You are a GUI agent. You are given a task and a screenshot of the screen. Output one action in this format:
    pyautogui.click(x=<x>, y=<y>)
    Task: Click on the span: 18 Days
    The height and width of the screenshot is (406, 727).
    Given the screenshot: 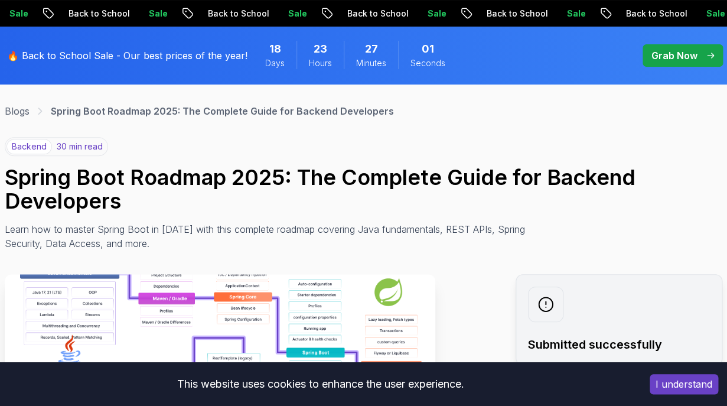 What is the action you would take?
    pyautogui.click(x=275, y=49)
    